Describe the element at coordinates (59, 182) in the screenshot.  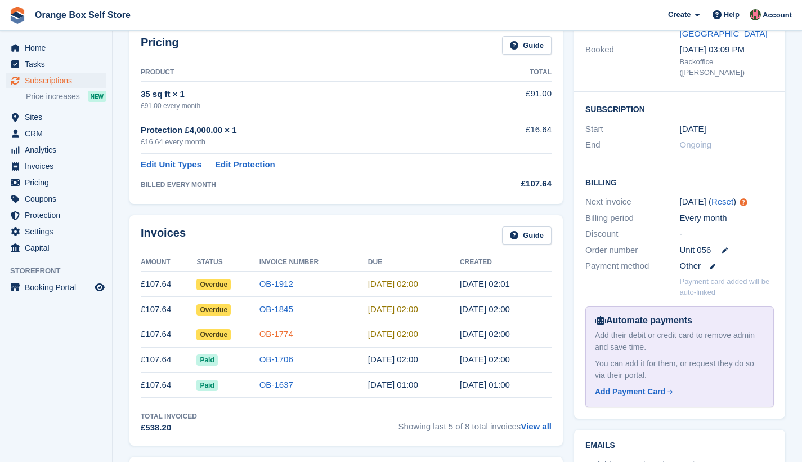
I see `span: Pricing` at that location.